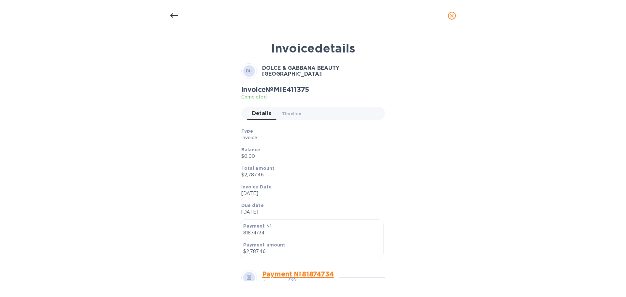 This screenshot has height=297, width=626. Describe the element at coordinates (252, 205) in the screenshot. I see `b: Due date` at that location.